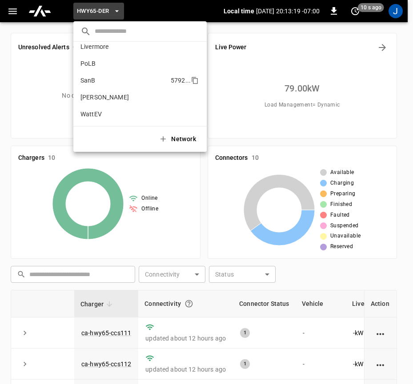 This screenshot has height=384, width=413. What do you see at coordinates (124, 114) in the screenshot?
I see `p: WattEV` at bounding box center [124, 114].